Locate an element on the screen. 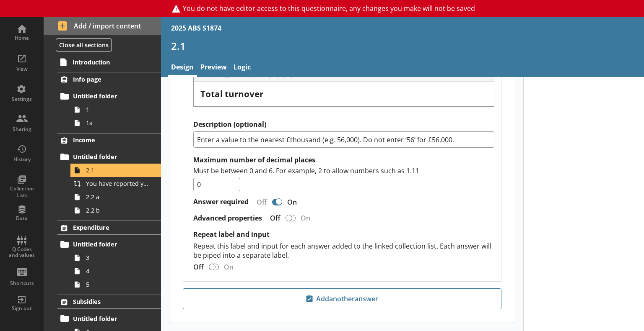  label: Maximum number of decimal places is located at coordinates (254, 160).